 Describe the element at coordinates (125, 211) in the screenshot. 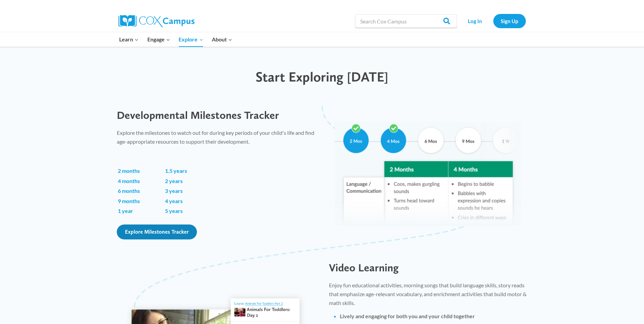

I see `a: 1 year` at that location.